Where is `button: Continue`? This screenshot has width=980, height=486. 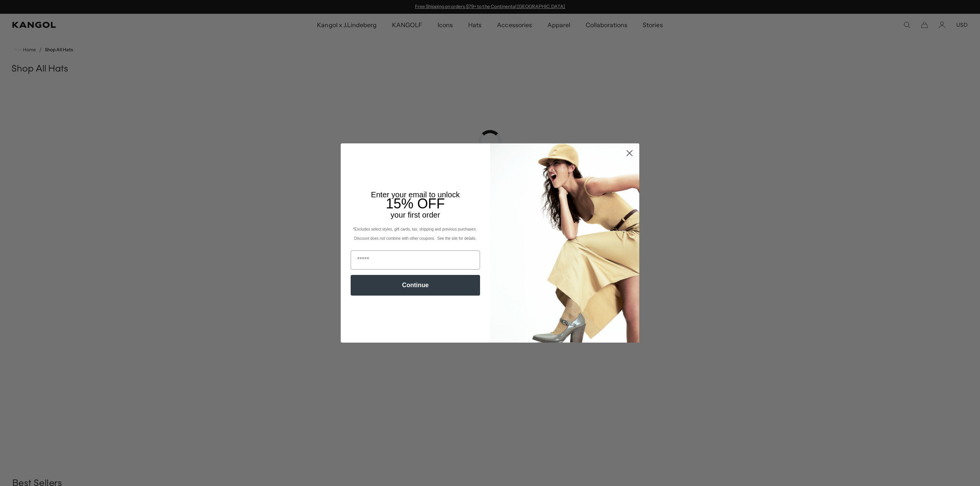
button: Continue is located at coordinates (415, 285).